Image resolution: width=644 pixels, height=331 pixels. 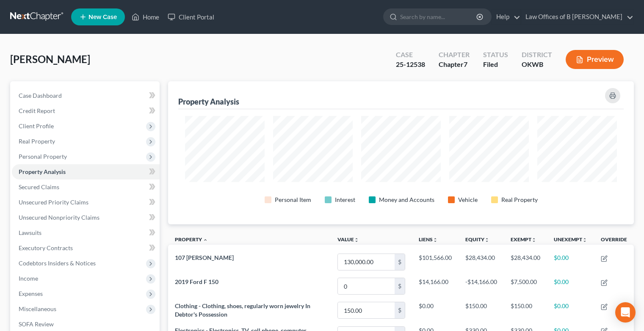 What do you see at coordinates (243, 310) in the screenshot?
I see `span: Clothing - Clothing, shoes, regularly worn jewelry In Debtor's Possession` at bounding box center [243, 310].